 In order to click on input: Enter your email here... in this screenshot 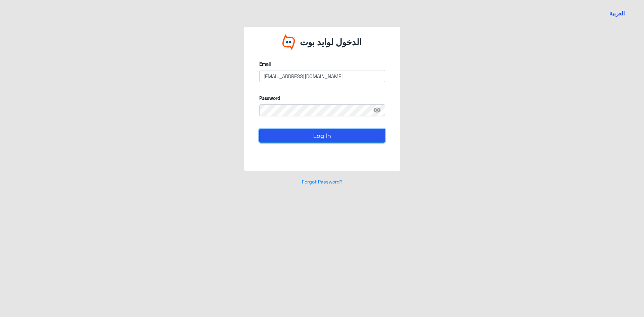, I will do `click(322, 76)`.